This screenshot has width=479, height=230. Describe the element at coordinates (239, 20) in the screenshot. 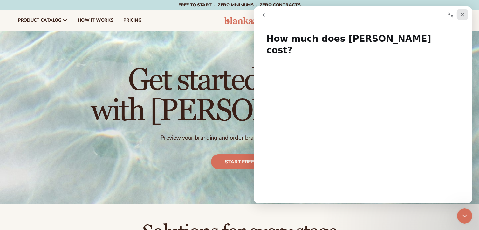

I see `img: logo` at that location.